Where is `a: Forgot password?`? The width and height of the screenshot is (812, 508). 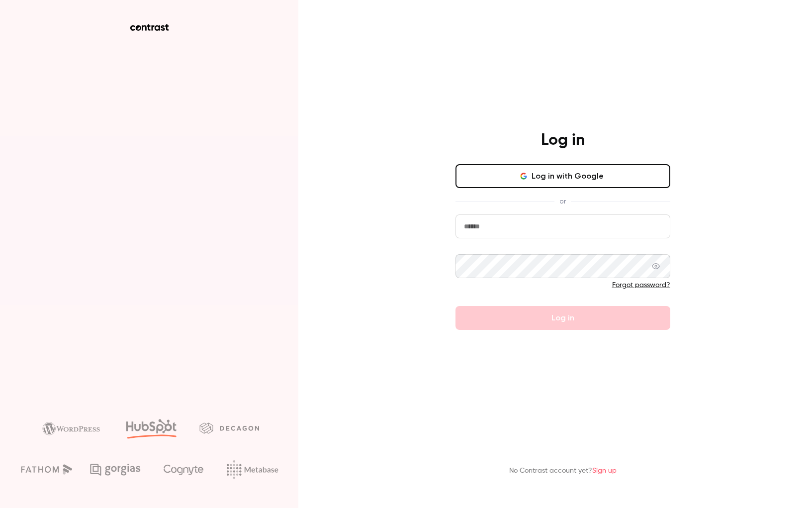 a: Forgot password? is located at coordinates (641, 285).